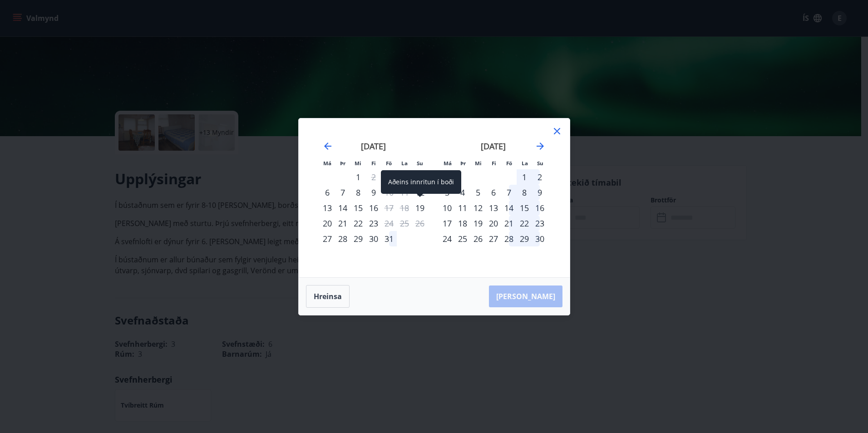 This screenshot has height=433, width=868. I want to click on div: 16, so click(540, 208).